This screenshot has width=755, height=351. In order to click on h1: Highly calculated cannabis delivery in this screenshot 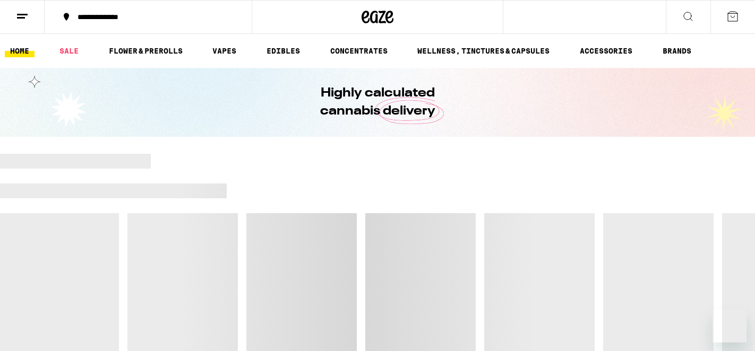, I will do `click(377, 102)`.